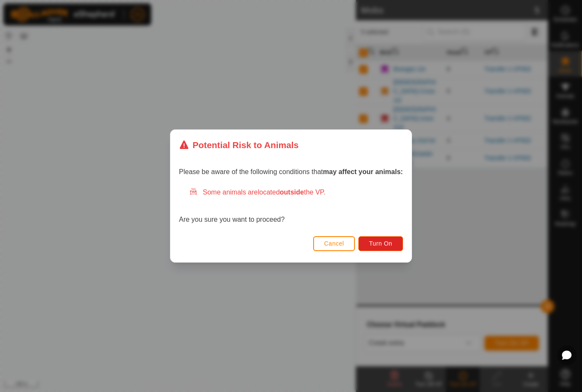 The width and height of the screenshot is (582, 392). Describe the element at coordinates (381, 243) in the screenshot. I see `span: Turn On` at that location.